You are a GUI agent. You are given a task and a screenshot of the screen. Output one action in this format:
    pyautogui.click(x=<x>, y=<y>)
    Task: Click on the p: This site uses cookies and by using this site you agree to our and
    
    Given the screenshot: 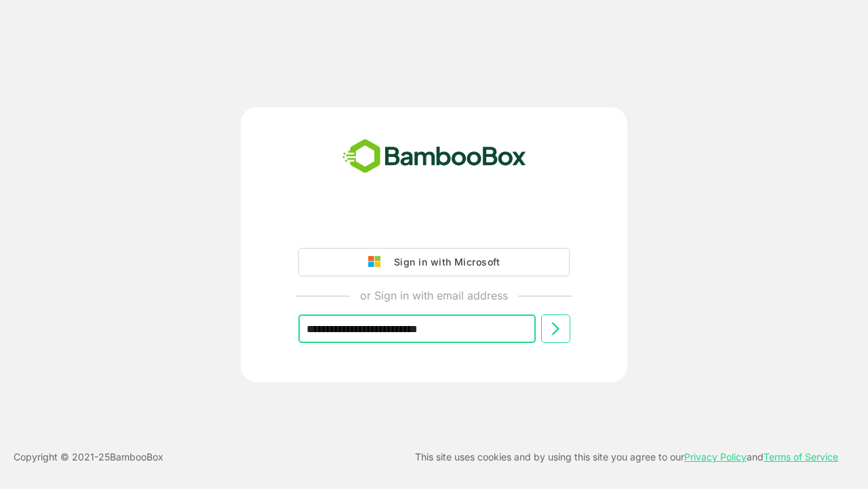 What is the action you would take?
    pyautogui.click(x=627, y=457)
    